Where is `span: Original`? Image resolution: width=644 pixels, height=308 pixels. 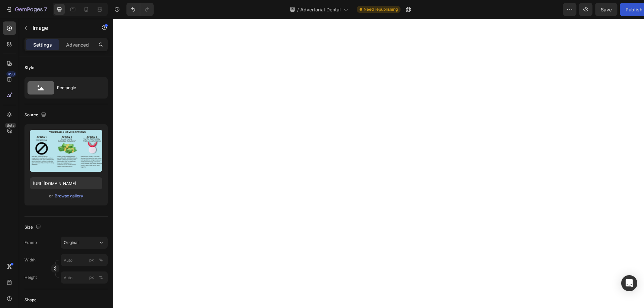
span: Original is located at coordinates (71, 242).